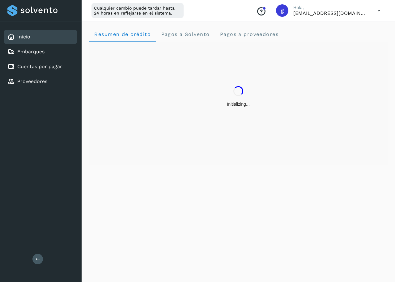  Describe the element at coordinates (41, 81) in the screenshot. I see `div: Proveedores` at that location.